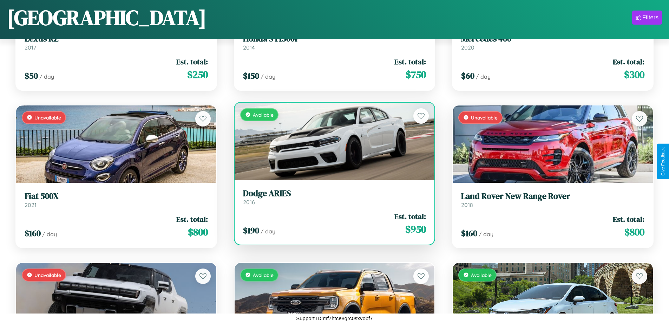 The height and width of the screenshot is (323, 669). Describe the element at coordinates (30, 47) in the screenshot. I see `span: 2017` at that location.